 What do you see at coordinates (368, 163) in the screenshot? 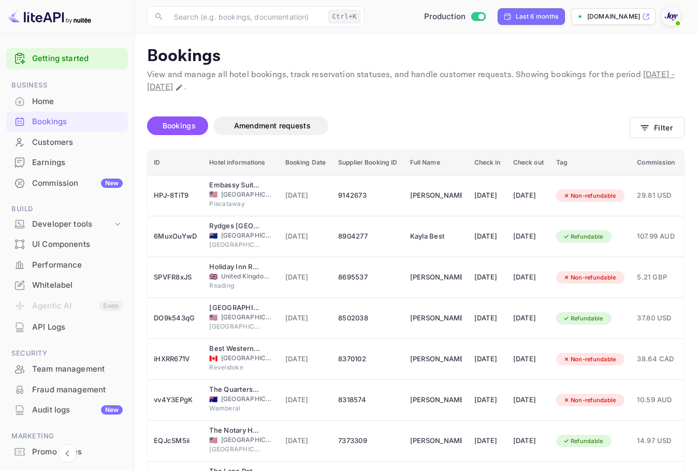
I see `th: Supplier Booking ID` at bounding box center [368, 163].